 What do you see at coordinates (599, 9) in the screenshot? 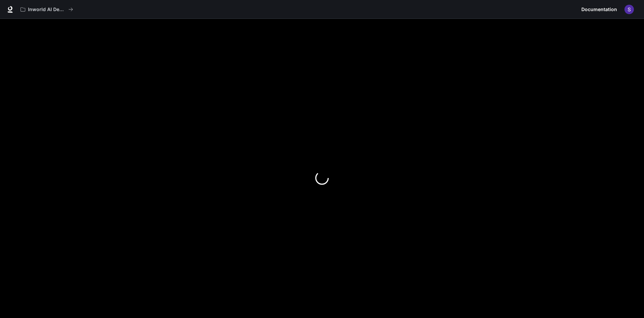
I see `a: Documentation` at bounding box center [599, 9].